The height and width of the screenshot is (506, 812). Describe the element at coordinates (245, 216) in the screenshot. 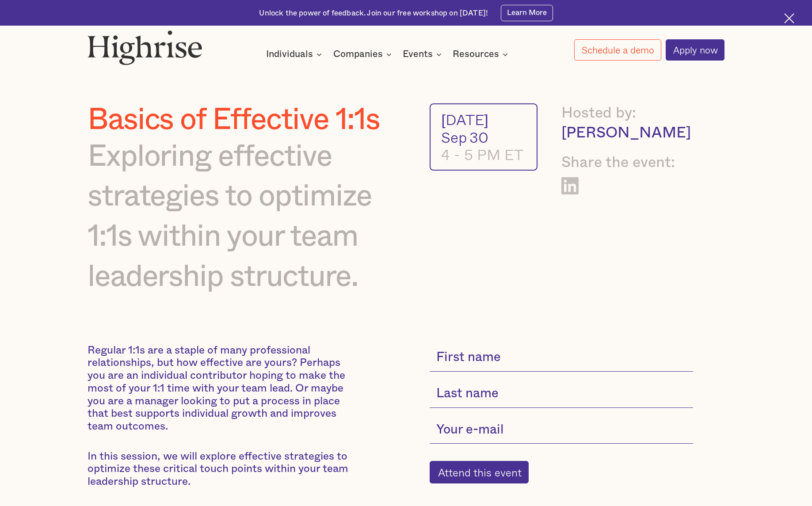

I see `div: Exploring effective strategies to optimize 1:1s within your team leadership structure.` at that location.